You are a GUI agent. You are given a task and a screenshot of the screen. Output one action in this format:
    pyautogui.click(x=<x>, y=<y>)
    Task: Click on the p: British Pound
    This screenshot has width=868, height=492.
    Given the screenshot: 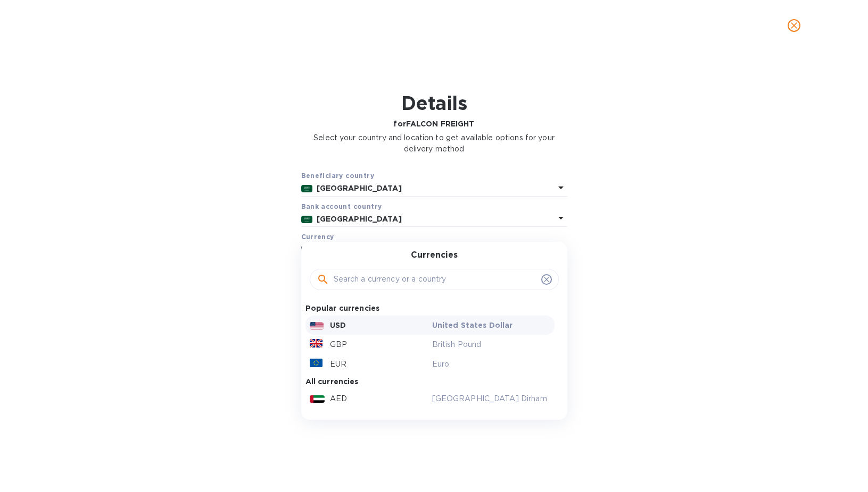 What is the action you would take?
    pyautogui.click(x=491, y=345)
    